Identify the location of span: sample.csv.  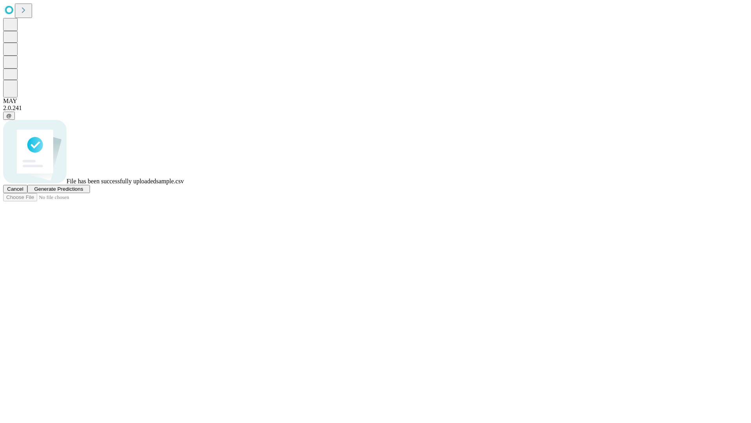
(170, 181).